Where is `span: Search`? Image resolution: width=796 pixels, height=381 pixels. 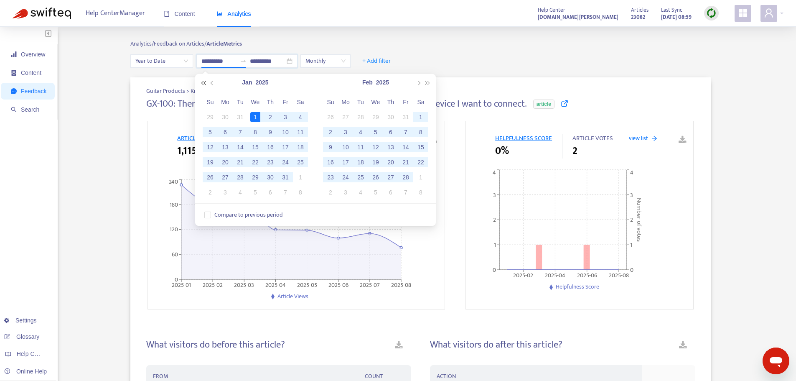 span: Search is located at coordinates (30, 110).